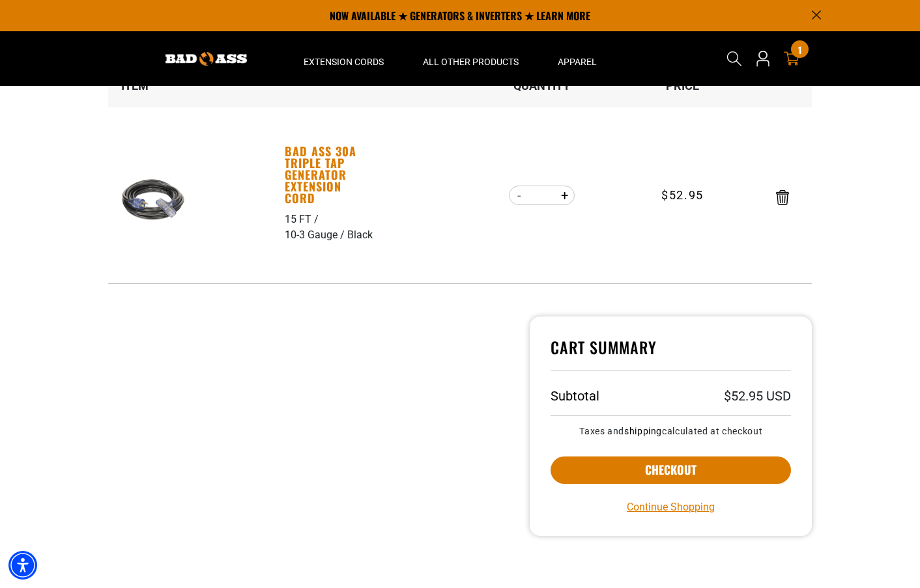  I want to click on small: Taxes and calculated at checkout, so click(671, 431).